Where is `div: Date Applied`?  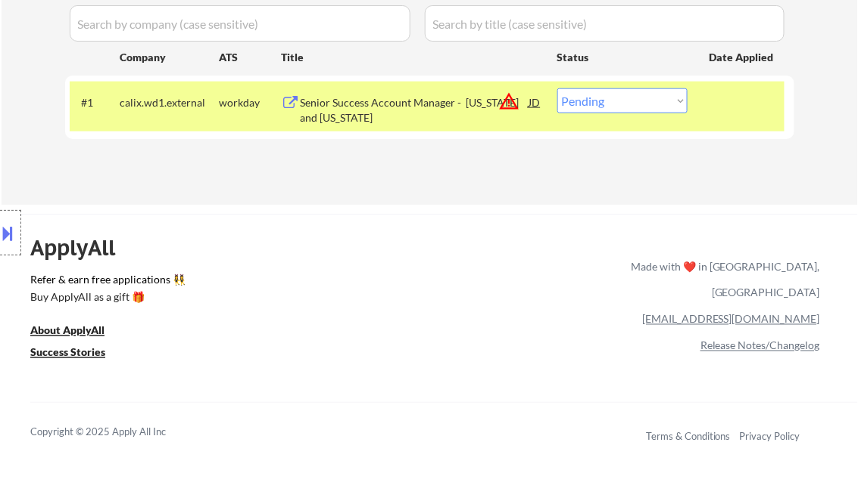
div: Date Applied is located at coordinates (742, 58).